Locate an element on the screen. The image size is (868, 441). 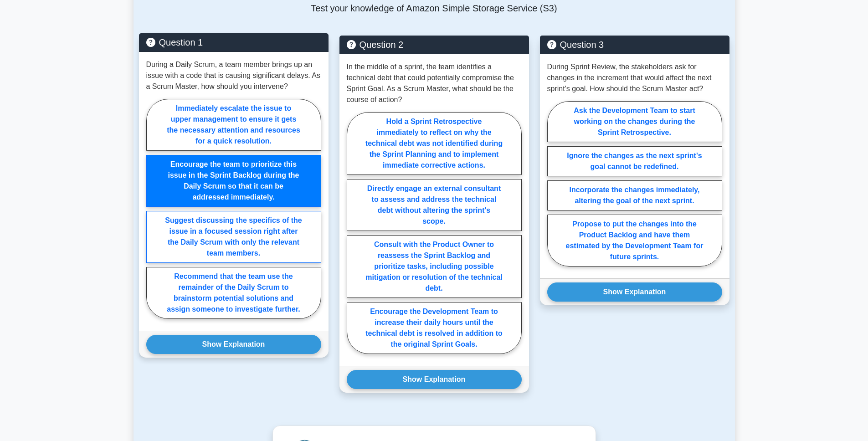
label: Incorporate the changes immediately, altering the goal of the next sprint. is located at coordinates (635, 195).